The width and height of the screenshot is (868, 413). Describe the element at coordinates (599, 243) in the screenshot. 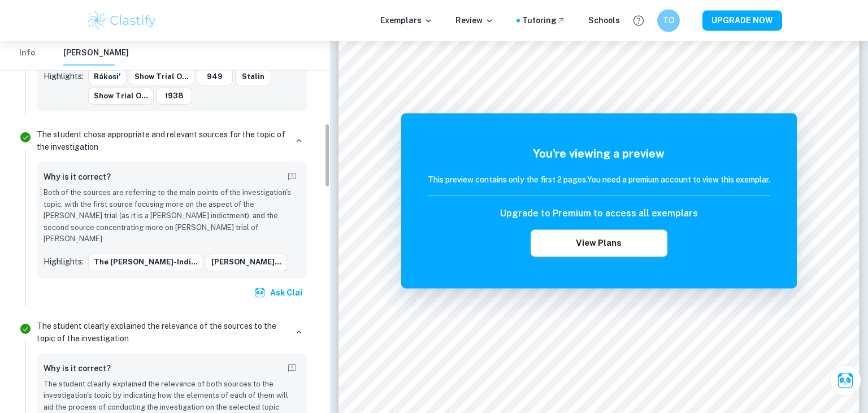

I see `button: View Plans` at that location.